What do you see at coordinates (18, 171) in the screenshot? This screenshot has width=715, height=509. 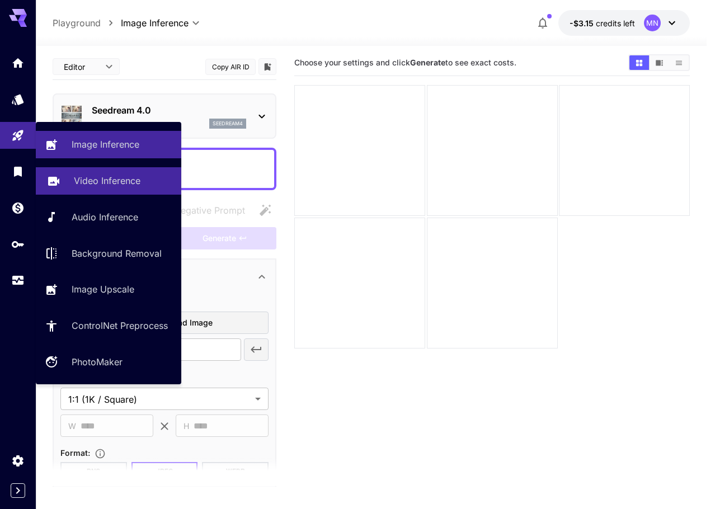 I see `div: Library` at bounding box center [18, 171].